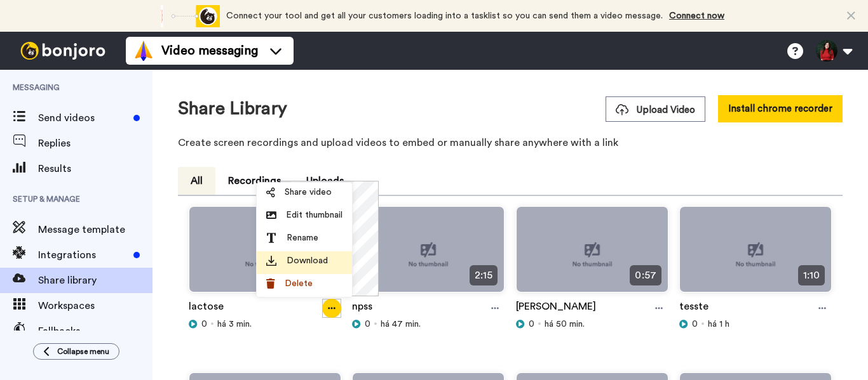 This screenshot has height=380, width=868. Describe the element at coordinates (645, 276) in the screenshot. I see `span: 0:57` at that location.